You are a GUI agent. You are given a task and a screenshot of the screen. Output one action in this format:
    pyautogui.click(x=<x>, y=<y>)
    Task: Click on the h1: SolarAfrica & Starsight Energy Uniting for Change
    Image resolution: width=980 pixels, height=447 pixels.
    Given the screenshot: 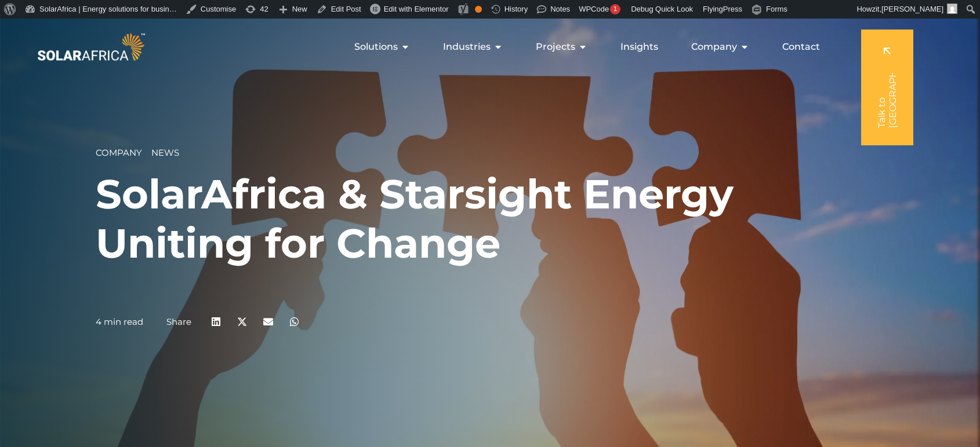 What is the action you would take?
    pyautogui.click(x=490, y=219)
    